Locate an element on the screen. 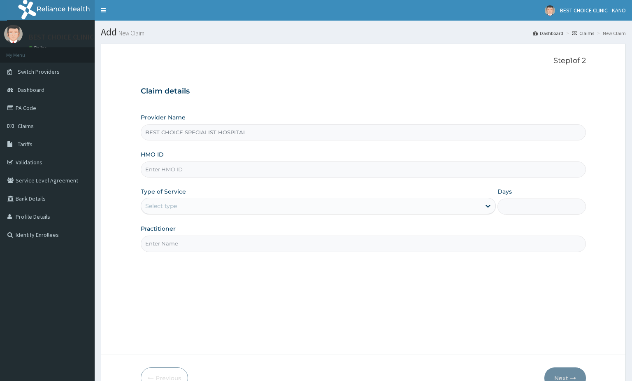  span: Switch Providers is located at coordinates (39, 72).